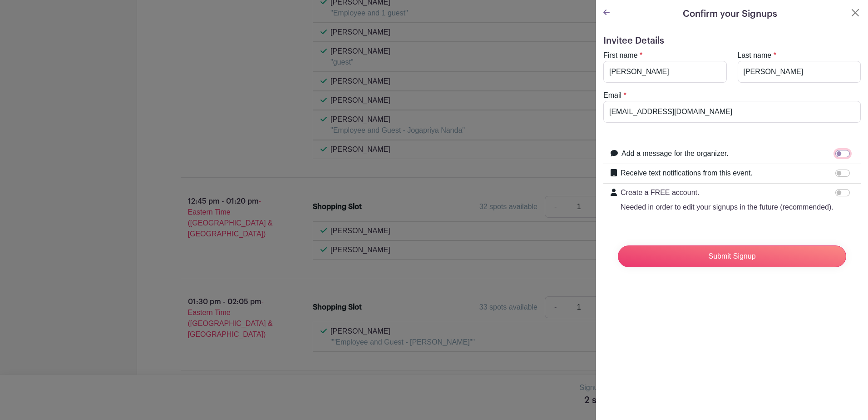 Image resolution: width=868 pixels, height=420 pixels. What do you see at coordinates (732, 256) in the screenshot?
I see `input: Submit Signup` at bounding box center [732, 256].